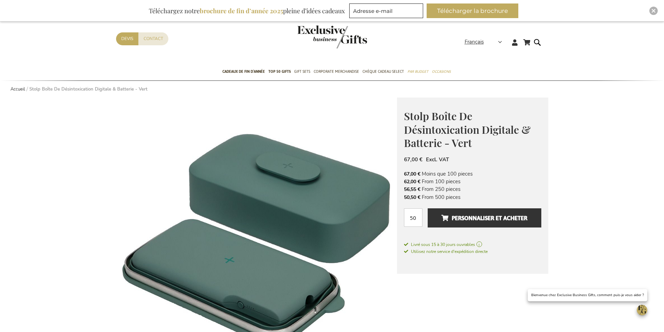 The image size is (664, 332). I want to click on span: Chèque Cadeau Select, so click(383, 71).